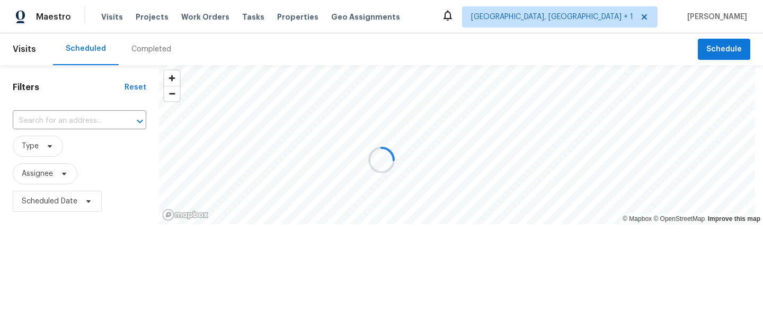 This screenshot has width=763, height=320. Describe the element at coordinates (172, 94) in the screenshot. I see `span: Zoom out` at that location.